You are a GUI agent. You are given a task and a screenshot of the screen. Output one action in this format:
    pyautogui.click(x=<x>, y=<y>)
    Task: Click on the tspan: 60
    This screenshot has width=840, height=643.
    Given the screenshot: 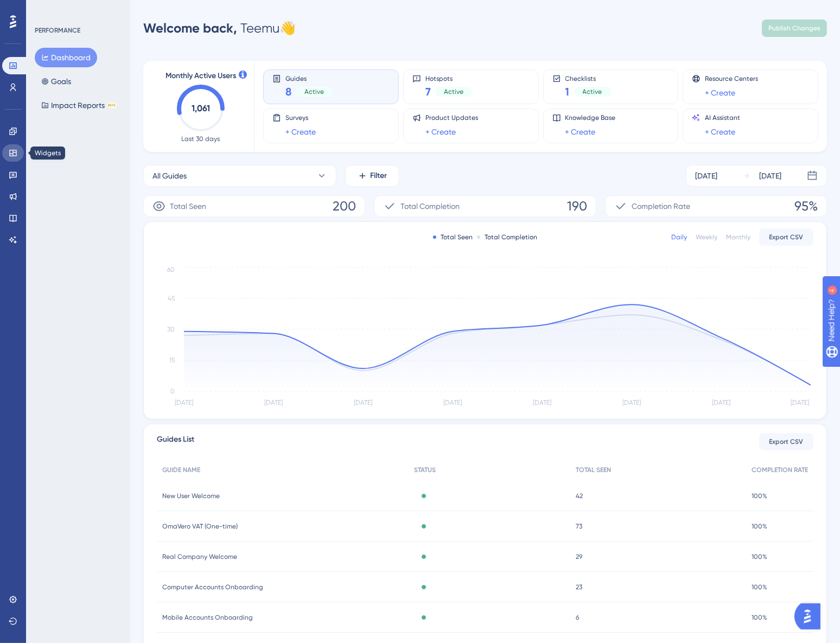 What is the action you would take?
    pyautogui.click(x=171, y=270)
    